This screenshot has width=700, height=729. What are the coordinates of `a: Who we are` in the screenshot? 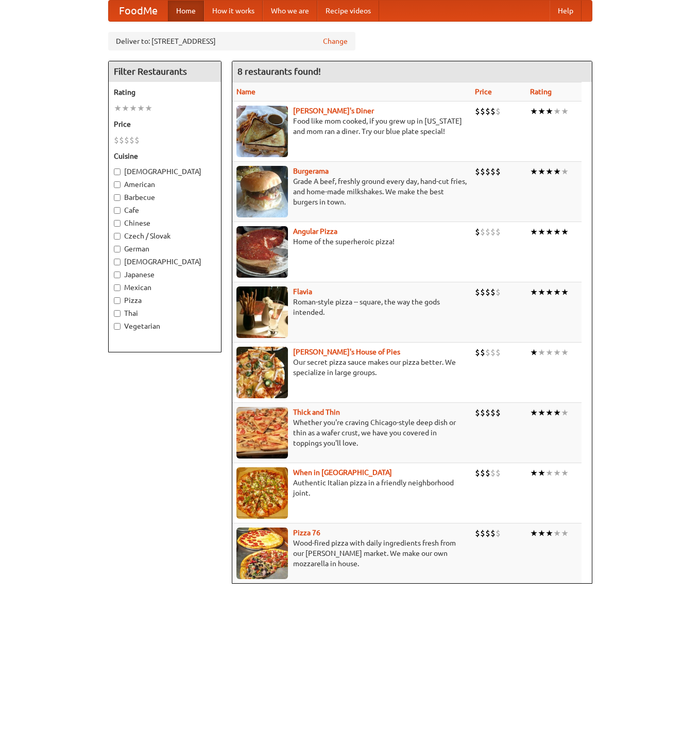 It's located at (289, 11).